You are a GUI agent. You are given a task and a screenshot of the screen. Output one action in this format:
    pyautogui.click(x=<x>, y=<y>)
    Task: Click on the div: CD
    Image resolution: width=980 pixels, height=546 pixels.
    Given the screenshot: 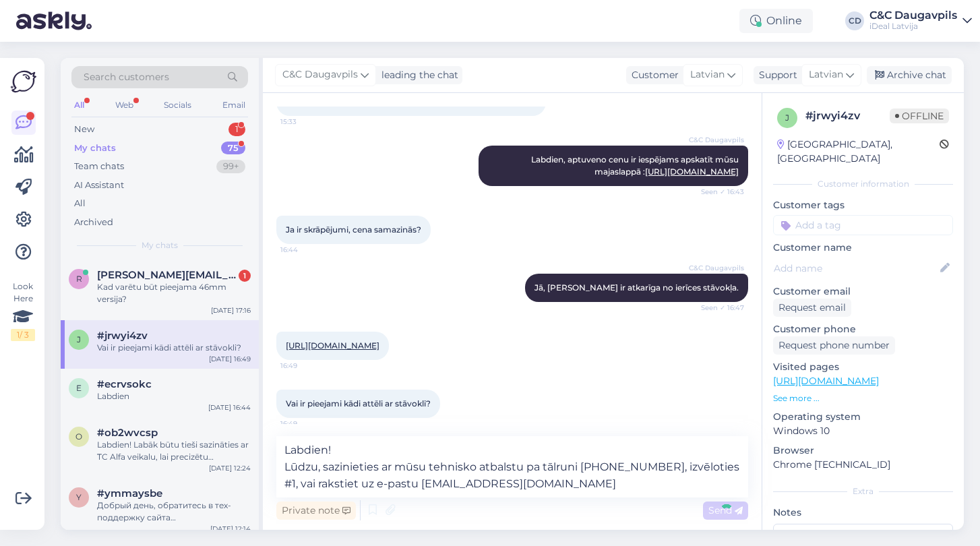 What is the action you would take?
    pyautogui.click(x=855, y=20)
    